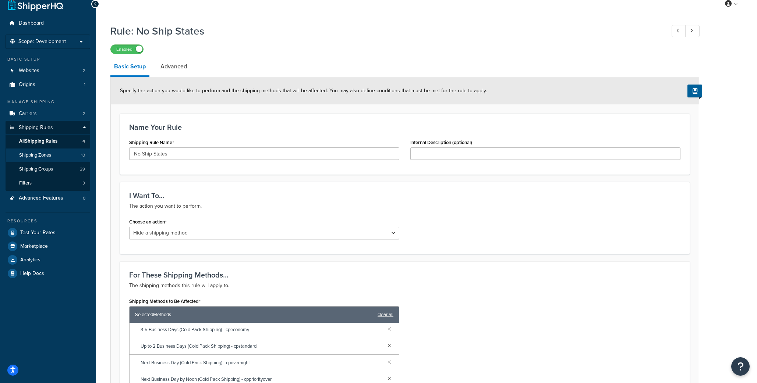 The height and width of the screenshot is (383, 757). What do you see at coordinates (48, 71) in the screenshot?
I see `a: Websites2` at bounding box center [48, 71].